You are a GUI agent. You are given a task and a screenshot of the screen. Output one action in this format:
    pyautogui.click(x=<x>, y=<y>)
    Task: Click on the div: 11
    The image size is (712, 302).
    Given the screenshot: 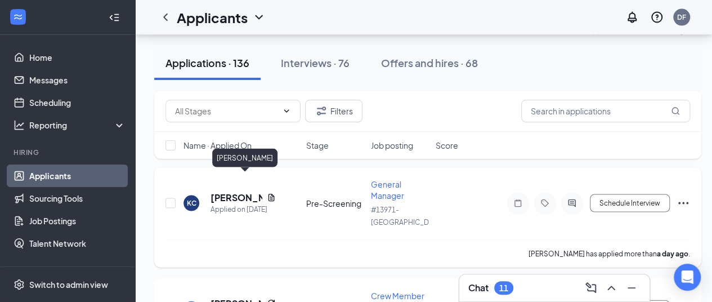 What is the action you would take?
    pyautogui.click(x=504, y=288)
    